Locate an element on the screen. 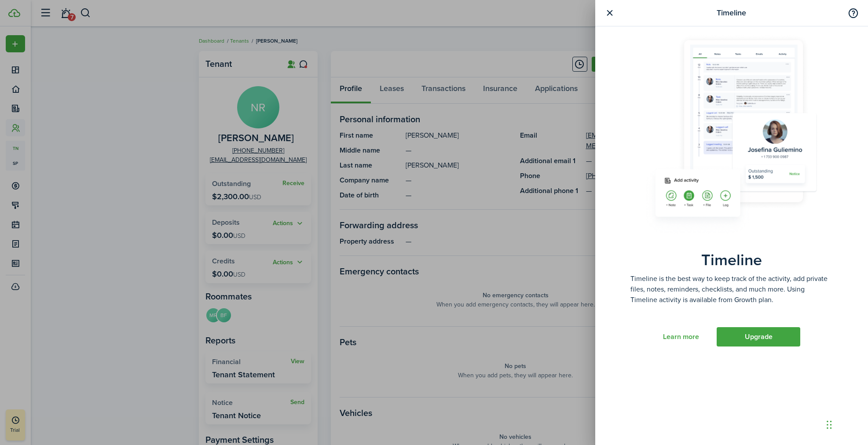 The height and width of the screenshot is (445, 868). button: Close modal is located at coordinates (609, 13).